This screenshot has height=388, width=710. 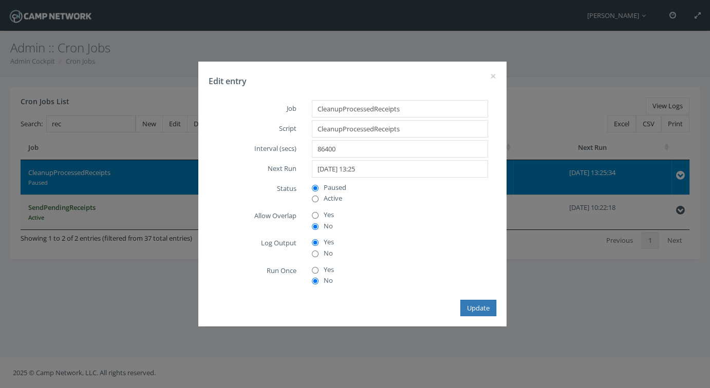 I want to click on label: Status, so click(x=256, y=187).